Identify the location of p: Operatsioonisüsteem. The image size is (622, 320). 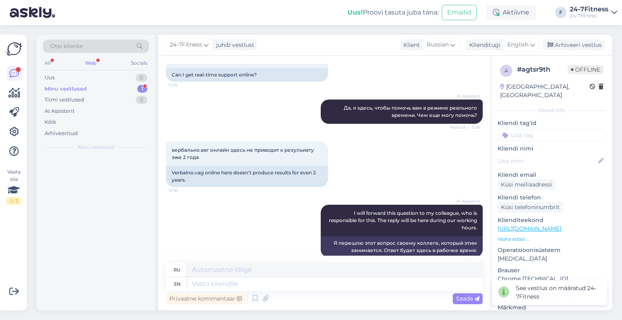
(552, 250).